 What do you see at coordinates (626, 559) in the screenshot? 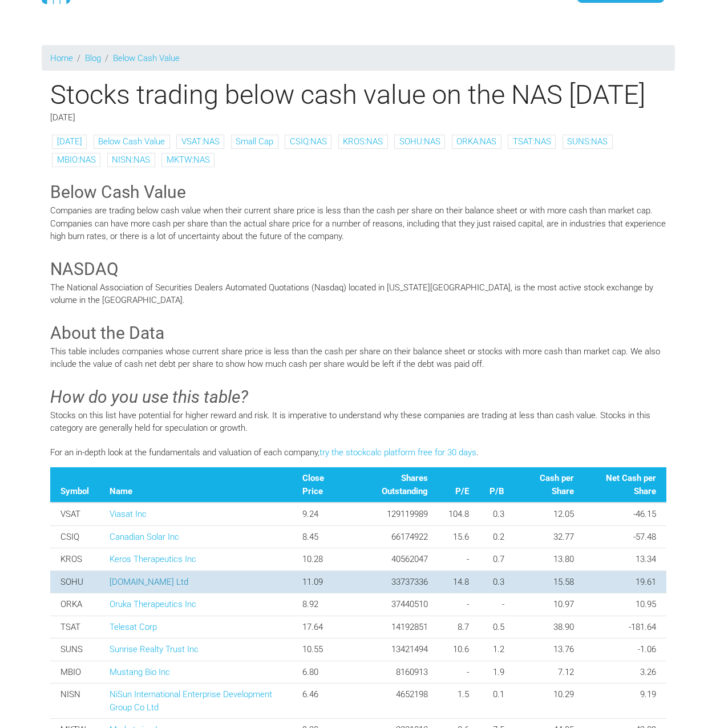
I see `td: 13.34` at bounding box center [626, 559].